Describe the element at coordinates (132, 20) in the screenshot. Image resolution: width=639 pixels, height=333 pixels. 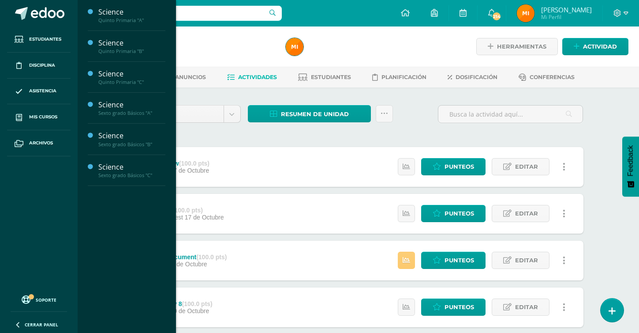
I see `div: Quinto Primaria "A"` at that location.